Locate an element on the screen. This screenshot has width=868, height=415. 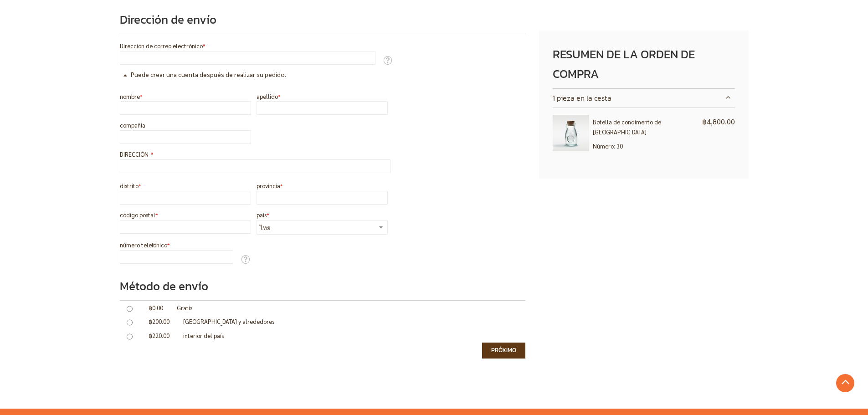
font: provincia is located at coordinates (268, 185).